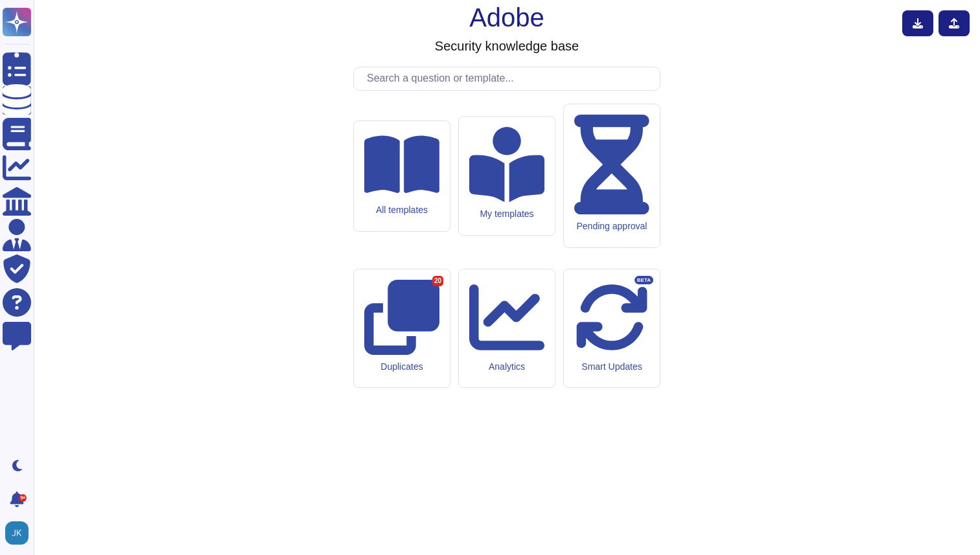 This screenshot has width=980, height=555. Describe the element at coordinates (507, 367) in the screenshot. I see `div: Analytics` at that location.